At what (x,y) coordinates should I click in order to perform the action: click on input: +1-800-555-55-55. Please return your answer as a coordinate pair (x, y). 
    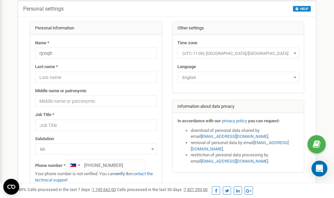
    Looking at the image, I should click on (106, 166).